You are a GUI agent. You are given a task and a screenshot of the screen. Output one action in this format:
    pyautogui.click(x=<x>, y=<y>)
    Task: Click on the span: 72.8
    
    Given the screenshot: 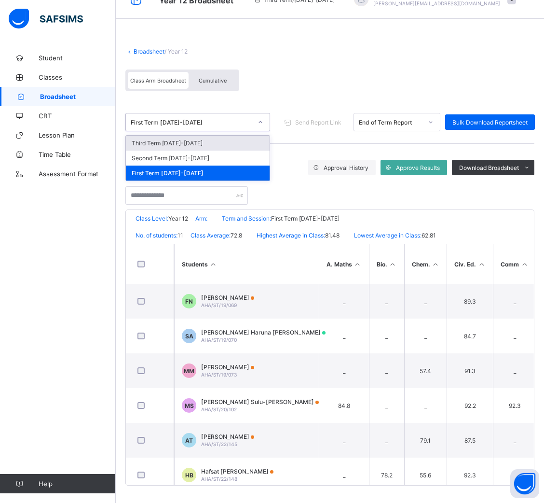 What is the action you would take?
    pyautogui.click(x=236, y=235)
    